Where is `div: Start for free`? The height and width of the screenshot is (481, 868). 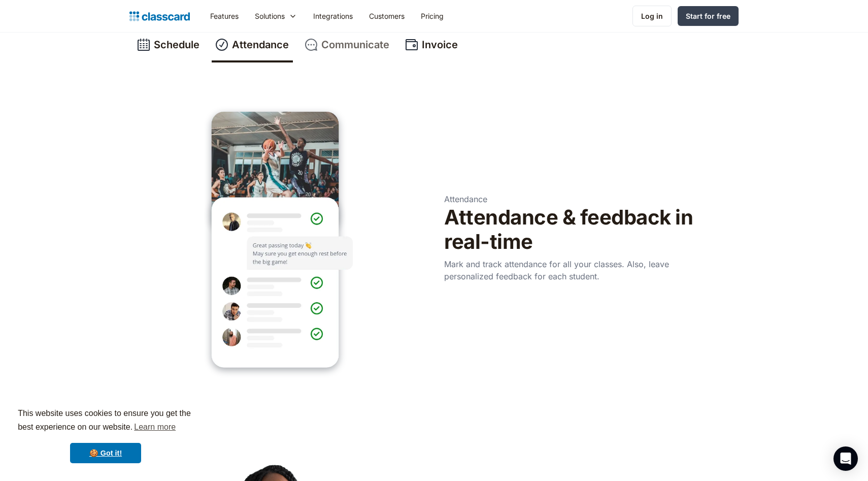 div: Start for free is located at coordinates (708, 16).